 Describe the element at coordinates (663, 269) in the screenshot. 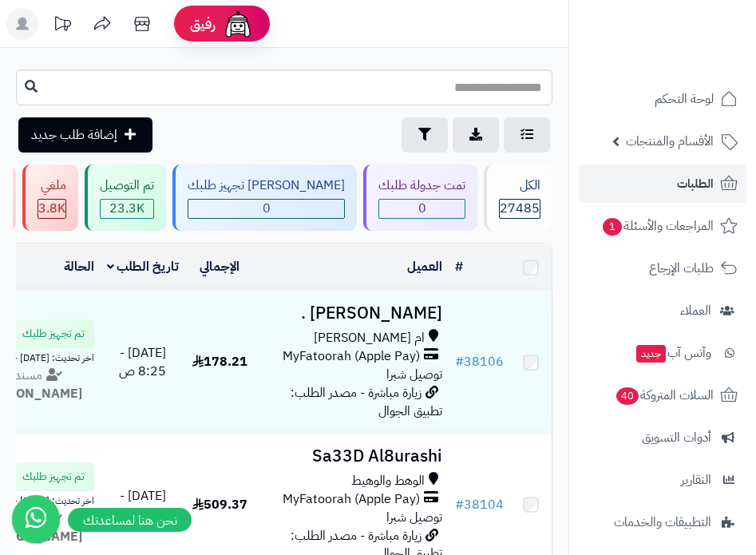

I see `a: طلبات الإرجاع` at that location.